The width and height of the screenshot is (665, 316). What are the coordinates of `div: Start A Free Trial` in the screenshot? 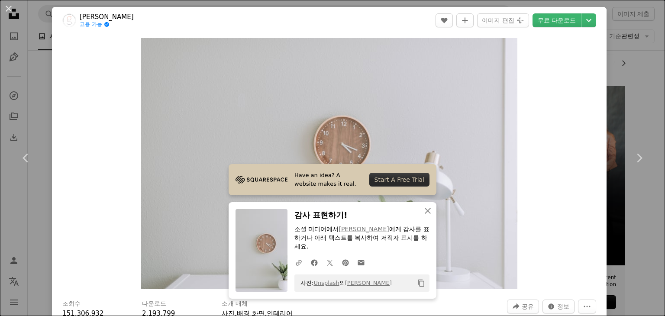 It's located at (399, 180).